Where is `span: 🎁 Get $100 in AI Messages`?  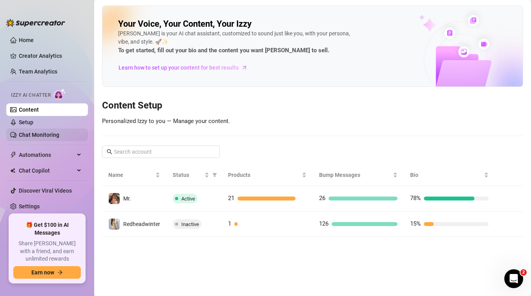
span: 🎁 Get $100 in AI Messages is located at coordinates (47, 229).